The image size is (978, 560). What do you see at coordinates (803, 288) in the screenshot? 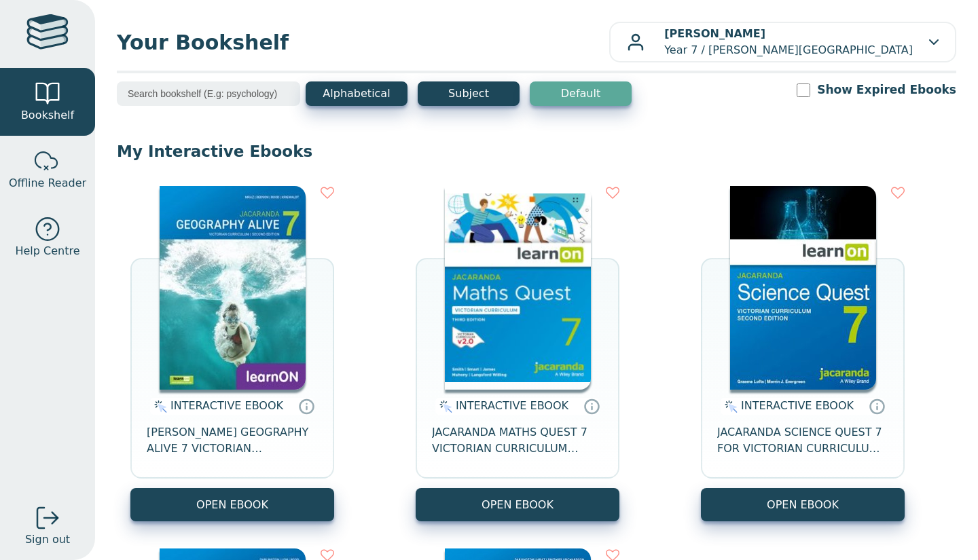
I see `img: 329c5ec2-5188-ea11-a992-0272d098c78b.jpg` at bounding box center [803, 288].